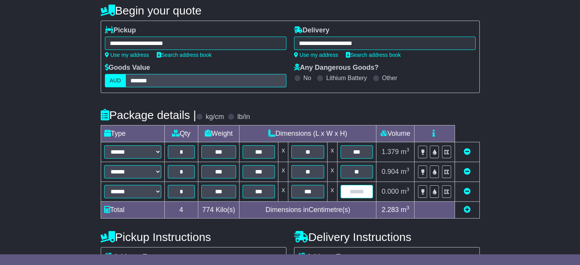 This screenshot has width=580, height=265. What do you see at coordinates (467, 210) in the screenshot?
I see `a: Add new item` at bounding box center [467, 210].